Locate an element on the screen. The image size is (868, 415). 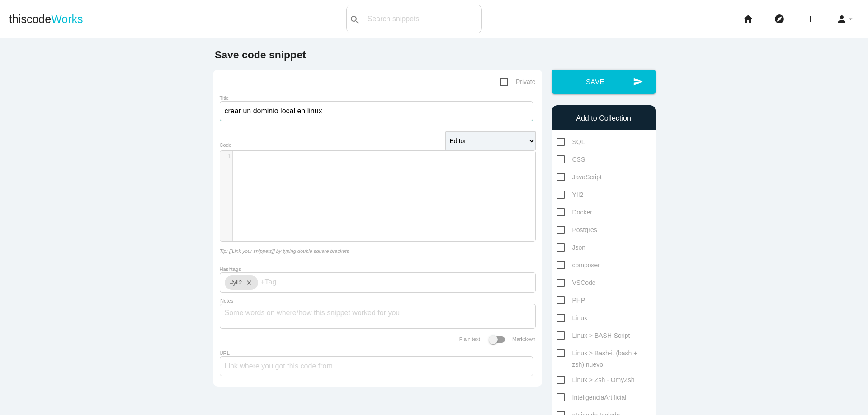
h6: Add to Collection is located at coordinates (603, 118).